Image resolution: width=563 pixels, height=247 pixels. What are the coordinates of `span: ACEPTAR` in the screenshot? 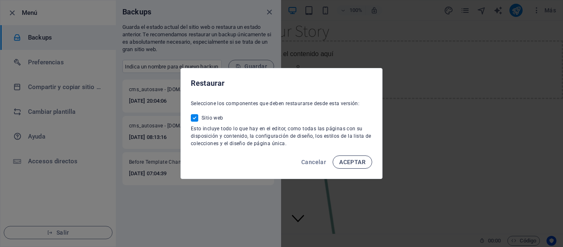 It's located at (352, 162).